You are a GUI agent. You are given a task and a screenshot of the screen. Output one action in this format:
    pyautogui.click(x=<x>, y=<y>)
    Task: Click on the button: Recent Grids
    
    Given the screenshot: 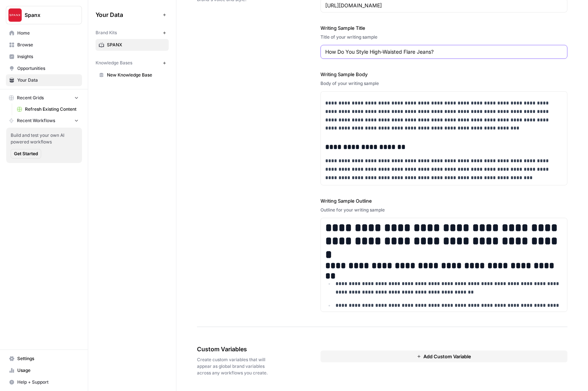 What is the action you would take?
    pyautogui.click(x=44, y=98)
    